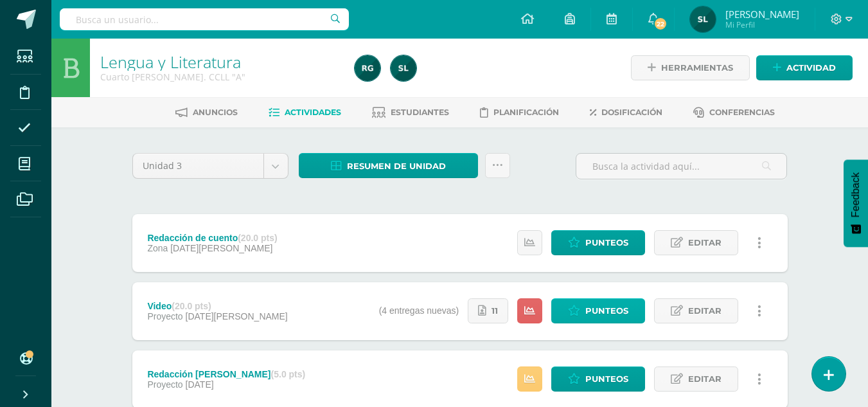 Image resolution: width=868 pixels, height=407 pixels. Describe the element at coordinates (288, 374) in the screenshot. I see `strong: (5.0 pts)` at that location.